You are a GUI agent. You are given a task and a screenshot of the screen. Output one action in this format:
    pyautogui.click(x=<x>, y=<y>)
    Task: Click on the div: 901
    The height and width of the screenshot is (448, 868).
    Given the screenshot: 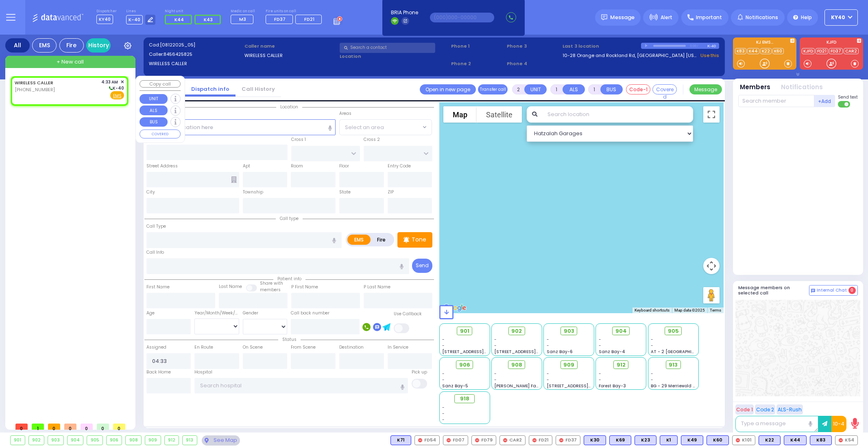 What is the action you would take?
    pyautogui.click(x=18, y=440)
    